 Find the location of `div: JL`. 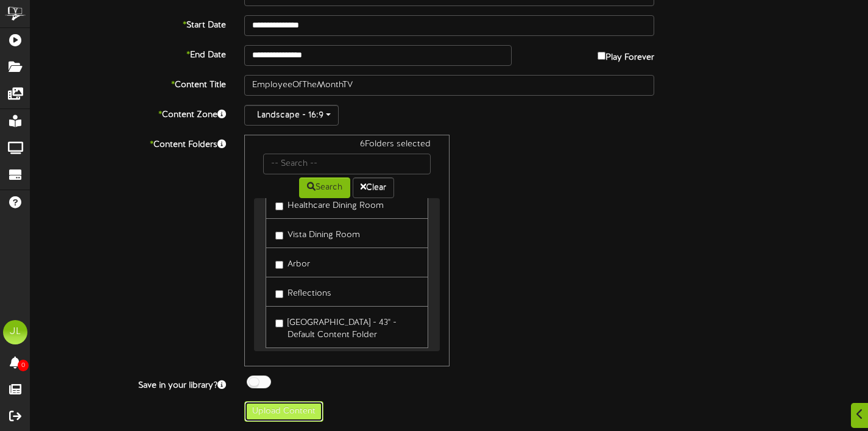

div: JL is located at coordinates (16, 332).